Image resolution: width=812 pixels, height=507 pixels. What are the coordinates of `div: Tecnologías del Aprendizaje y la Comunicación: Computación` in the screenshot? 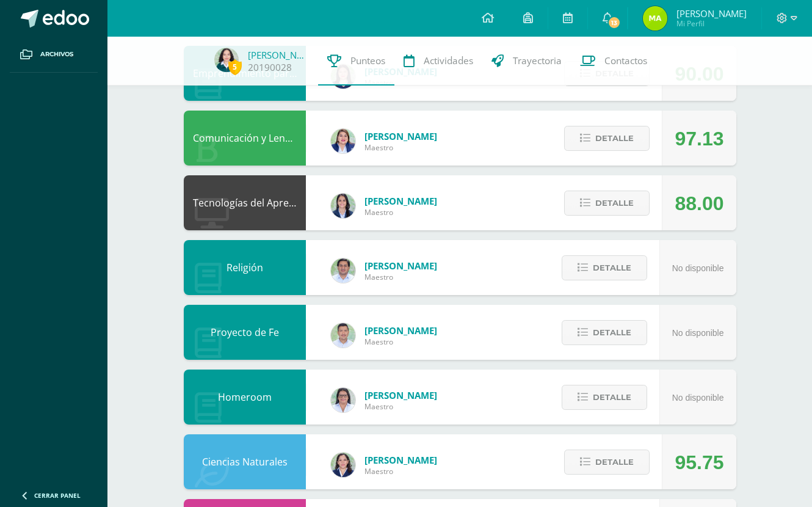 It's located at (245, 203).